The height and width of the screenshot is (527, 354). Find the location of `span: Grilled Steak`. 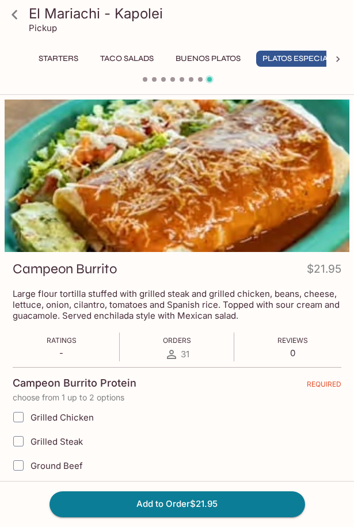

span: Grilled Steak is located at coordinates (56, 441).